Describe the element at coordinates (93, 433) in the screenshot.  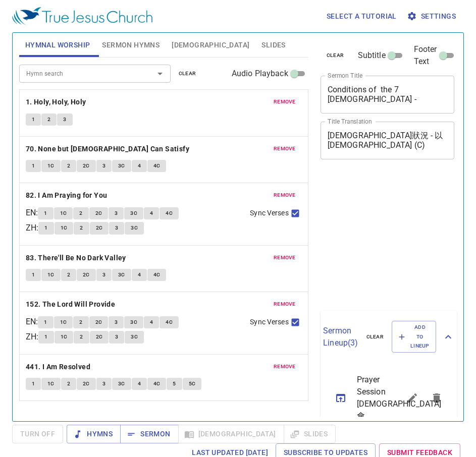
I see `span: Hymns` at that location.